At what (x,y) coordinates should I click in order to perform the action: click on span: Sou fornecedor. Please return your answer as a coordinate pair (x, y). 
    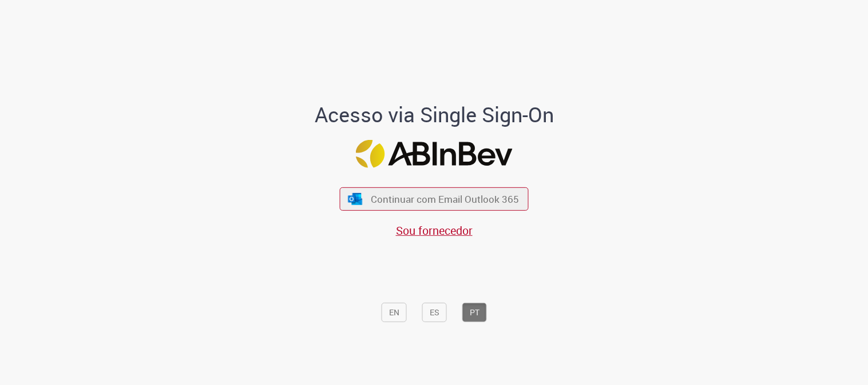
    Looking at the image, I should click on (434, 230).